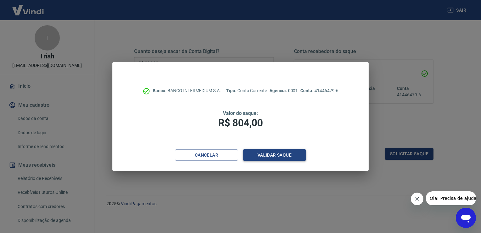 This screenshot has width=481, height=233. I want to click on p: BANCO INTERMEDIUM S.A., so click(187, 90).